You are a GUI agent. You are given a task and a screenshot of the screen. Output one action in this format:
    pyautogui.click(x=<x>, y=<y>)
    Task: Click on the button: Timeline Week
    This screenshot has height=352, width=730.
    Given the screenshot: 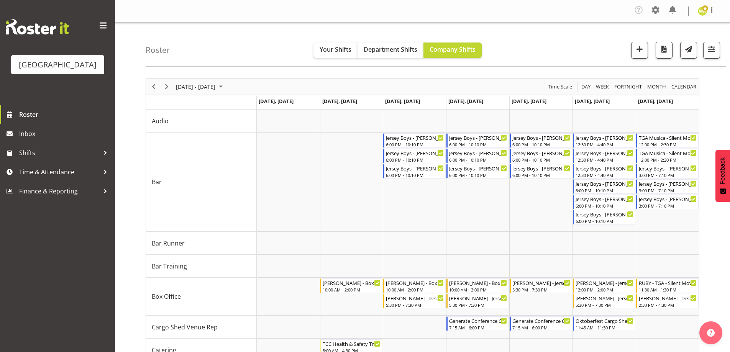 What is the action you would take?
    pyautogui.click(x=602, y=87)
    